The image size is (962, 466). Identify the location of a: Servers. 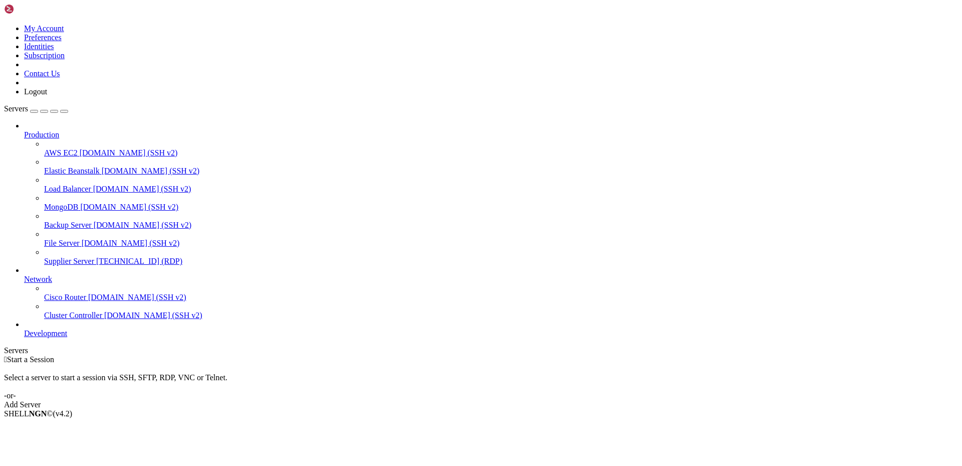
(36, 108).